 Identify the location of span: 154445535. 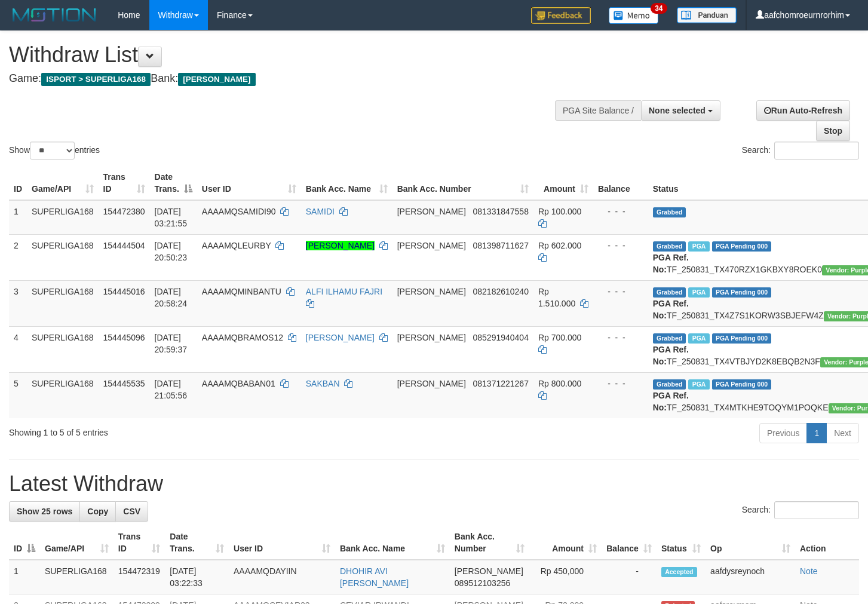
(124, 384).